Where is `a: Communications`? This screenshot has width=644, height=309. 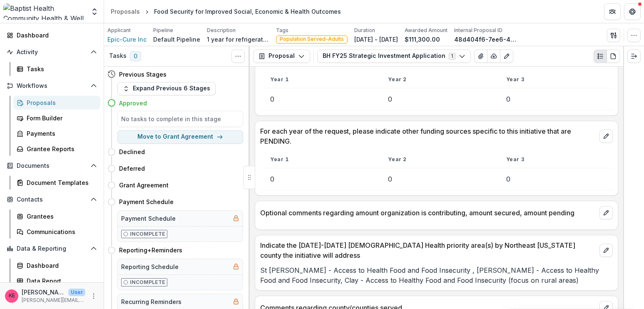
a: Communications is located at coordinates (56, 232).